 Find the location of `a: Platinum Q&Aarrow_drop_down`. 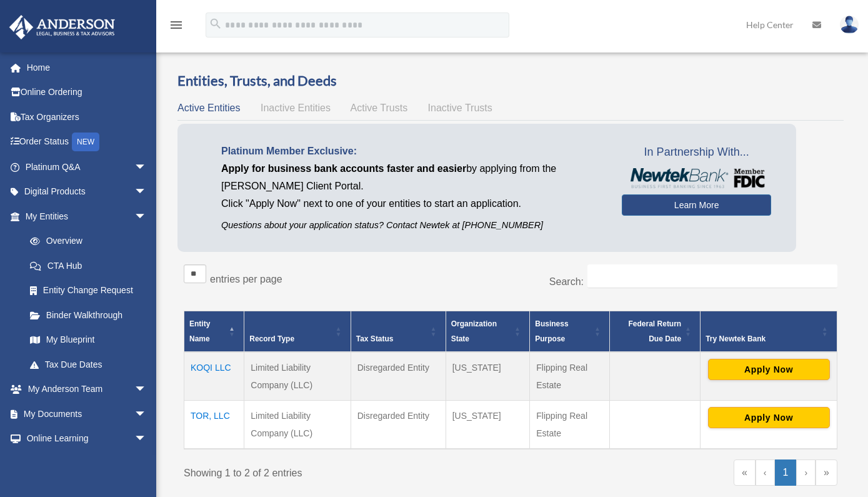

a: Platinum Q&Aarrow_drop_down is located at coordinates (87, 167).